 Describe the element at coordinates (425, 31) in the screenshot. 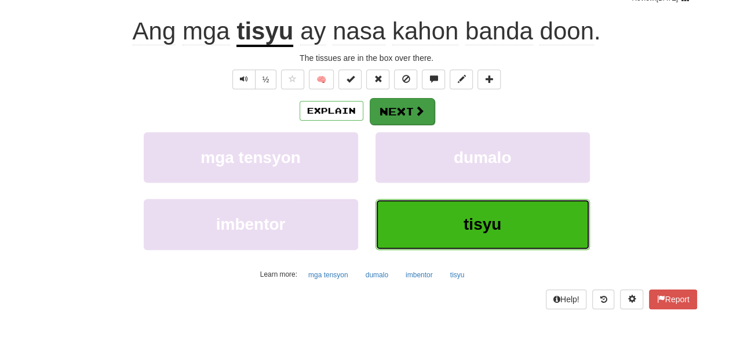

I see `span: kahon` at that location.